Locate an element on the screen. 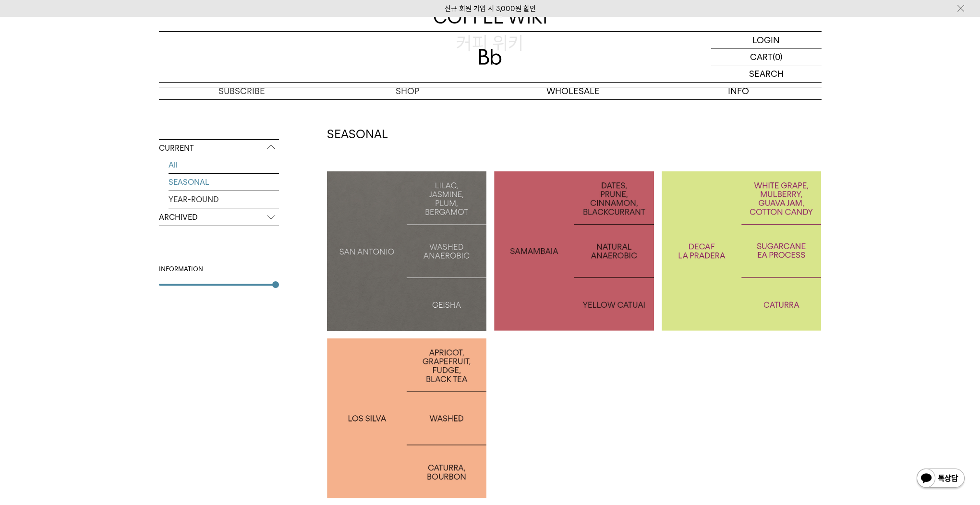  p: CART is located at coordinates (761, 57).